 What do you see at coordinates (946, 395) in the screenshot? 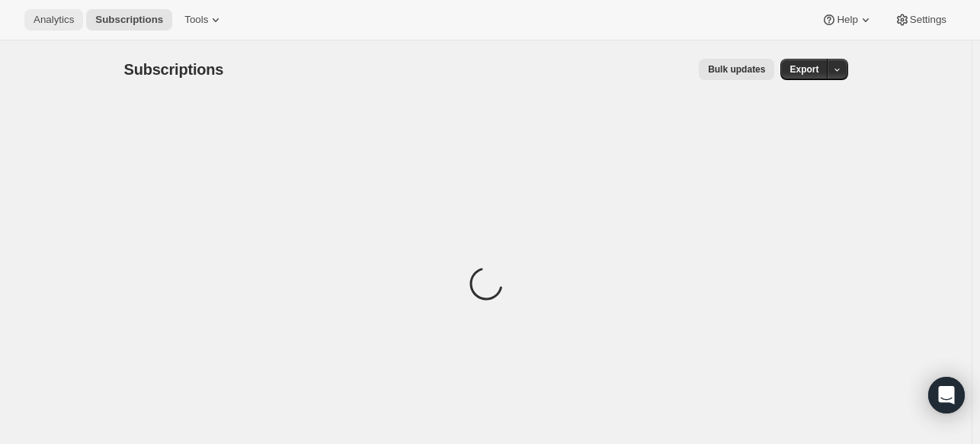
I see `div: Open Intercom Messenger` at bounding box center [946, 395].